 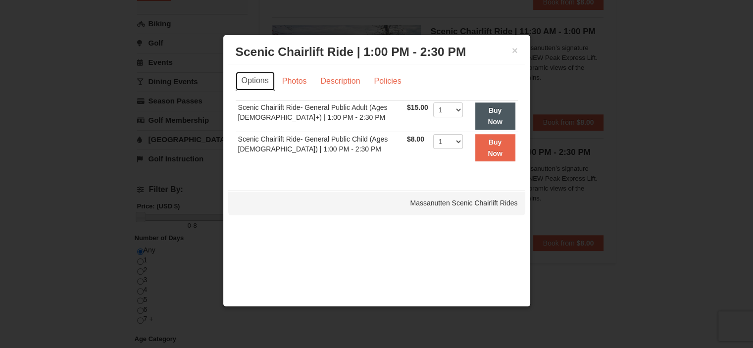 I want to click on span: $15.00, so click(x=417, y=107).